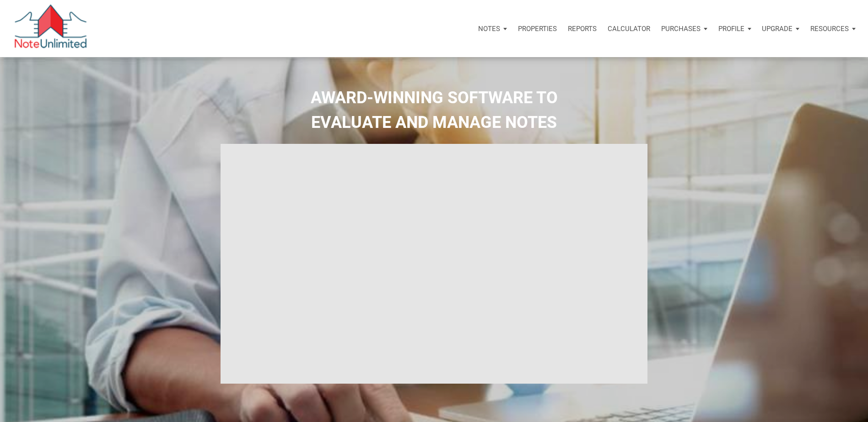  I want to click on p: Properties, so click(537, 29).